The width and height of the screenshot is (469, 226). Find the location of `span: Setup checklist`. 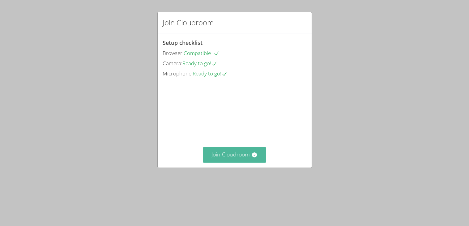

span: Setup checklist is located at coordinates (183, 43).